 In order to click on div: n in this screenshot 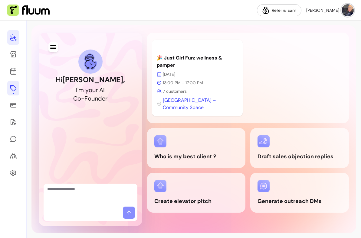, I will do `click(96, 99)`.